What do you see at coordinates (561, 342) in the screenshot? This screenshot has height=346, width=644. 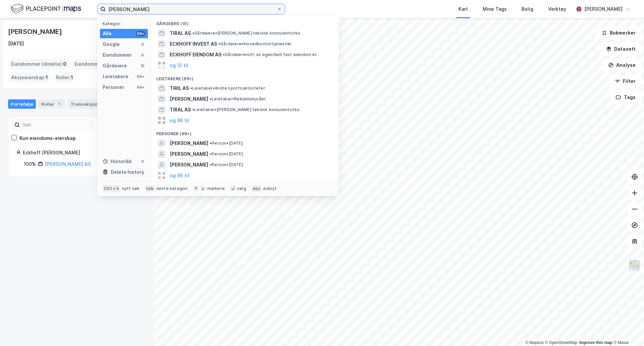 I see `a: OpenStreetMap` at bounding box center [561, 342].